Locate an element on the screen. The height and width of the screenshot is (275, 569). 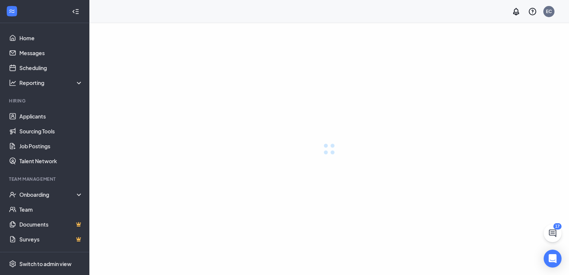
a: Talent Network is located at coordinates (51, 161).